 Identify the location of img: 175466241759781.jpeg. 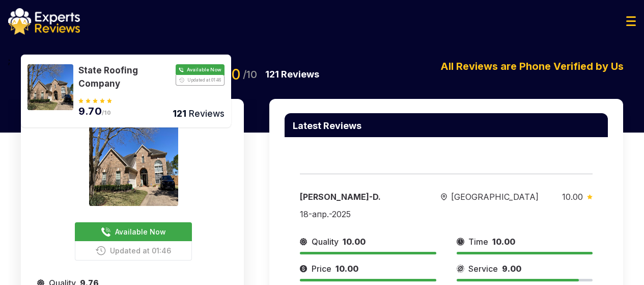
(50, 87).